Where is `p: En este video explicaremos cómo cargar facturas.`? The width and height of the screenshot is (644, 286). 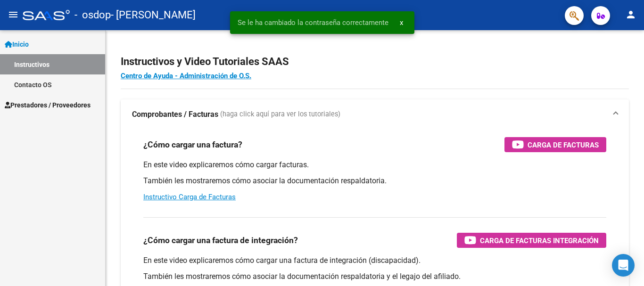
p: En este video explicaremos cómo cargar facturas. is located at coordinates (375, 165).